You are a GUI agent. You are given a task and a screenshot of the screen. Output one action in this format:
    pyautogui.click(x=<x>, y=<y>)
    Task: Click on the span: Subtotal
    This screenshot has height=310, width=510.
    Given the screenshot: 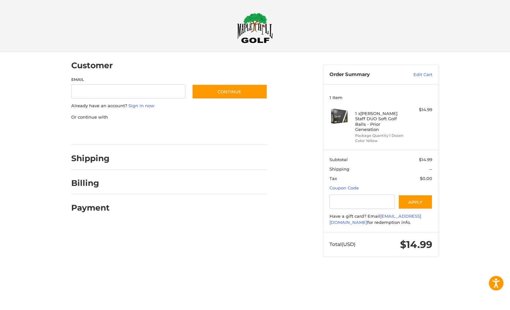 What is the action you would take?
    pyautogui.click(x=339, y=160)
    